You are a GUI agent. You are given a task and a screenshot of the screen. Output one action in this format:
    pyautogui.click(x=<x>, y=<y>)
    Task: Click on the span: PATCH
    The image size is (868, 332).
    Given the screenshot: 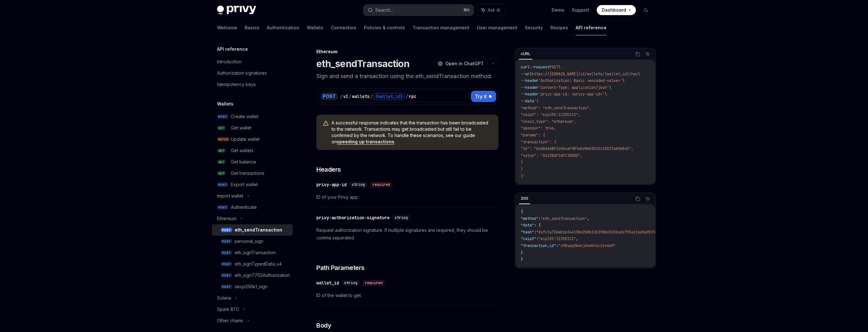 What is the action you would take?
    pyautogui.click(x=224, y=139)
    